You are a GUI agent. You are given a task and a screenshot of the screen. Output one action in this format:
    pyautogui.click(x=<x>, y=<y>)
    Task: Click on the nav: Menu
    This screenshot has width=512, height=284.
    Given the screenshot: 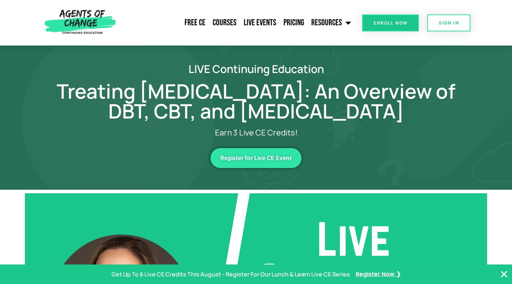 What is the action you would take?
    pyautogui.click(x=237, y=23)
    